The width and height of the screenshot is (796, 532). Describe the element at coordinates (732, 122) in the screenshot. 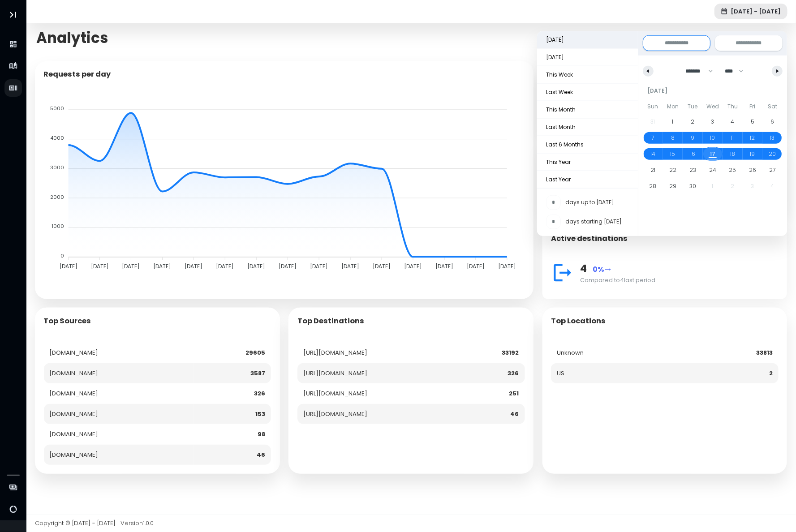

I see `span: 4` at that location.